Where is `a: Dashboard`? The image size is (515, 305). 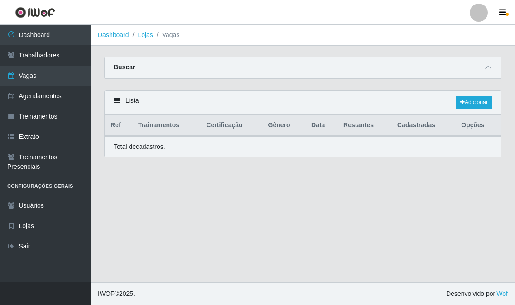
a: Dashboard is located at coordinates (113, 35).